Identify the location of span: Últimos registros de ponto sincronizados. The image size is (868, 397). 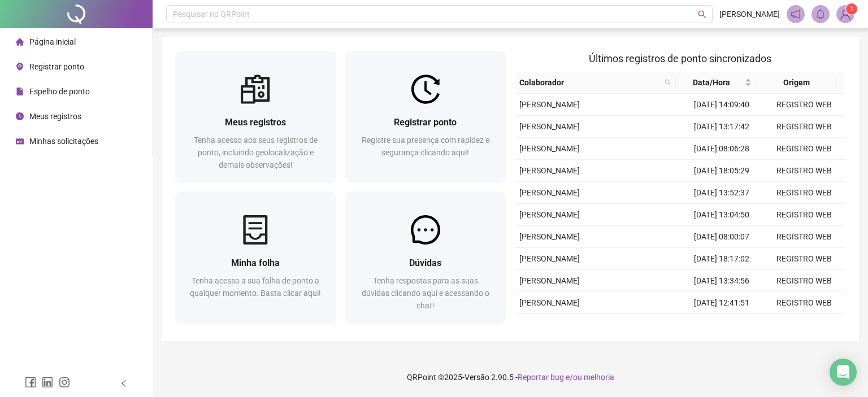
(680, 58).